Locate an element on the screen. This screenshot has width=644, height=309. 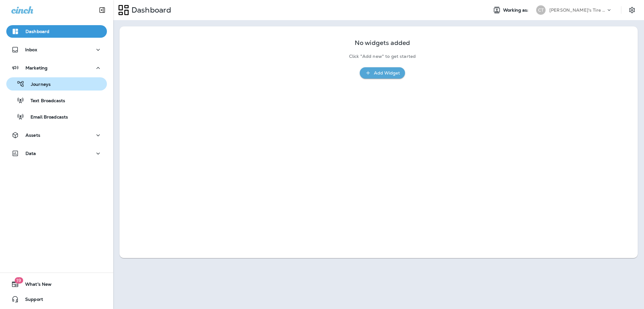
button: Settings is located at coordinates (632, 10).